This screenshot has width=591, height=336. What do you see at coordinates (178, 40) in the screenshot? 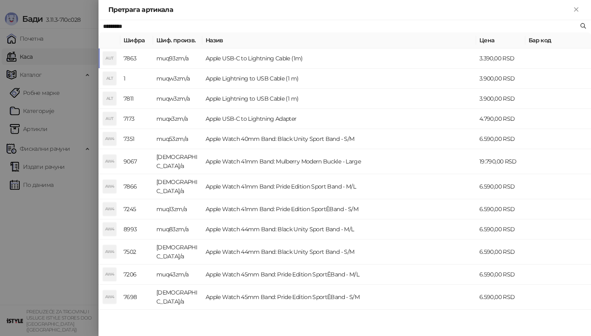
I see `th: Шиф. произв.` at bounding box center [178, 40].